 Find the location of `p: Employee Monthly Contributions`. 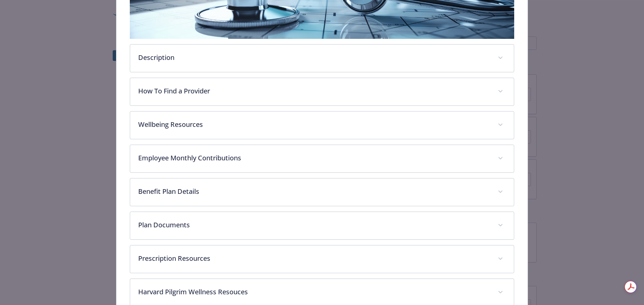

p: Employee Monthly Contributions is located at coordinates (314, 158).